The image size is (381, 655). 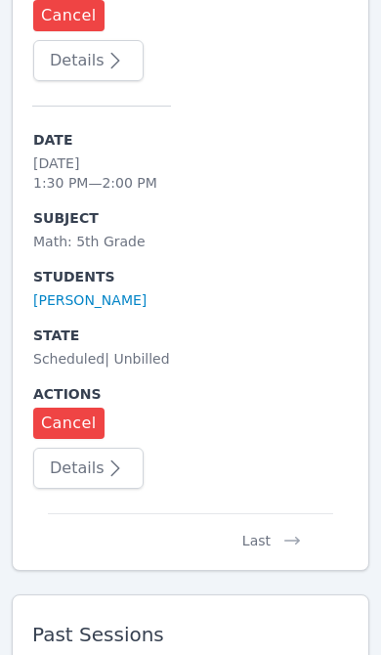 What do you see at coordinates (272, 532) in the screenshot?
I see `button: Last` at bounding box center [272, 532].